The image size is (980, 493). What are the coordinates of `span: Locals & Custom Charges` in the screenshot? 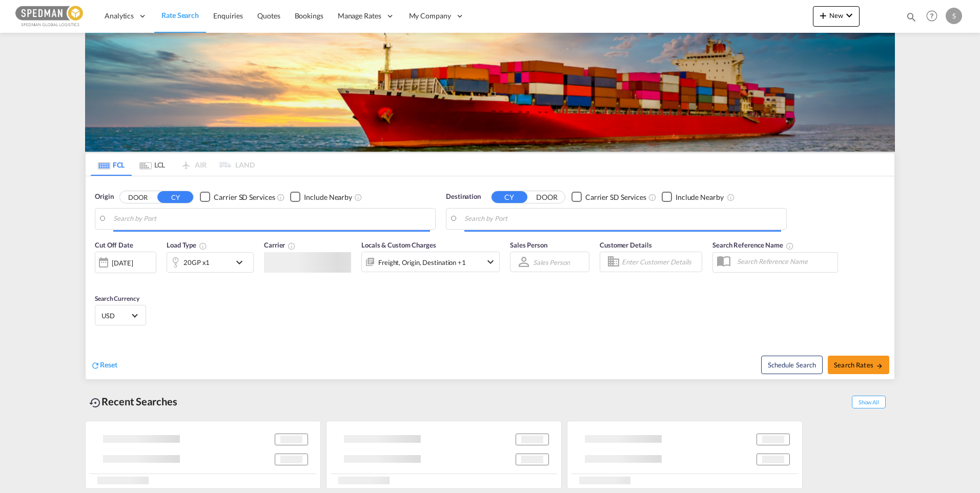 It's located at (399, 245).